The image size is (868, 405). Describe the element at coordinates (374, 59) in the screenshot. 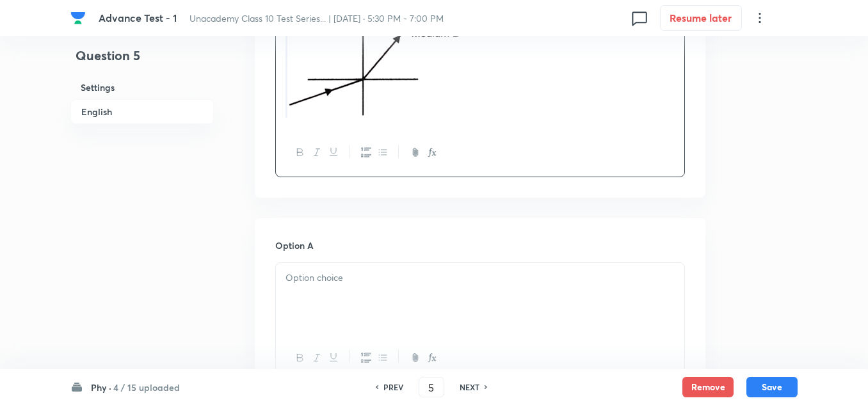

I see `img: 05-09-25-11:14:22-AM` at that location.